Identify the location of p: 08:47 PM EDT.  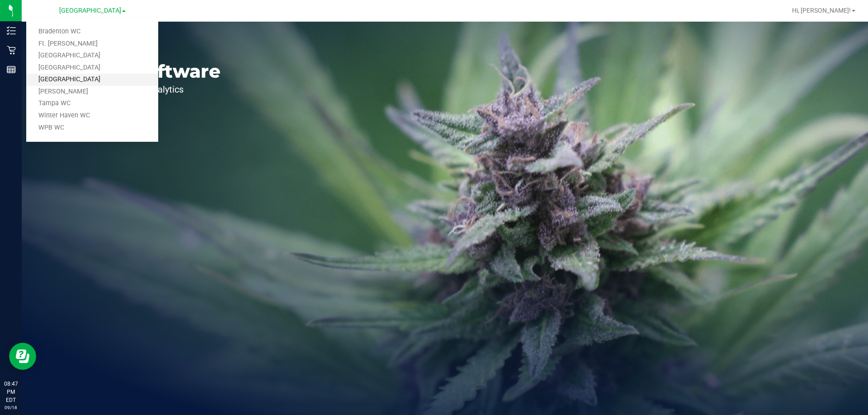
(11, 392).